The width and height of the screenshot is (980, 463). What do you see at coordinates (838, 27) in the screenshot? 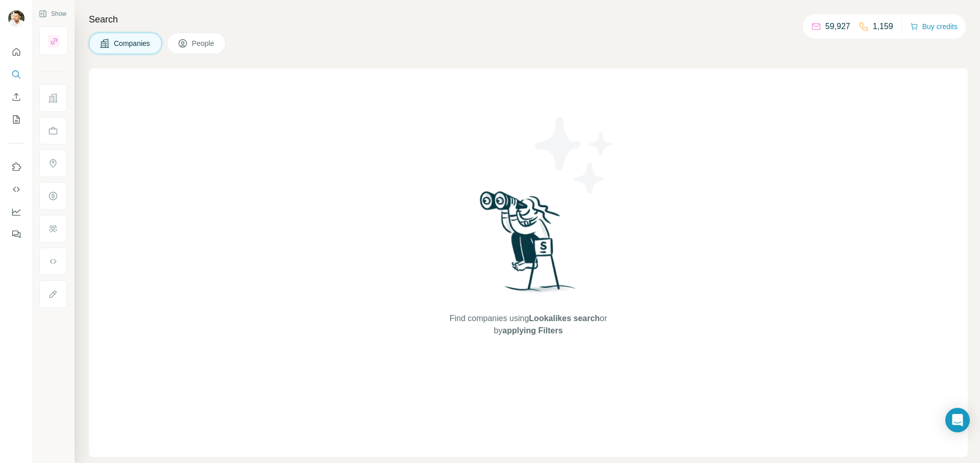
I see `p: 59,927` at bounding box center [838, 27].